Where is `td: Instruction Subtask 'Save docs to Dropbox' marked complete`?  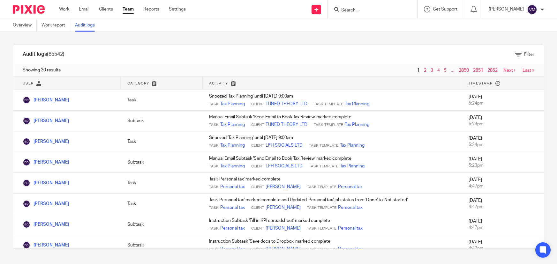 td: Instruction Subtask 'Save docs to Dropbox' marked complete is located at coordinates (332, 245).